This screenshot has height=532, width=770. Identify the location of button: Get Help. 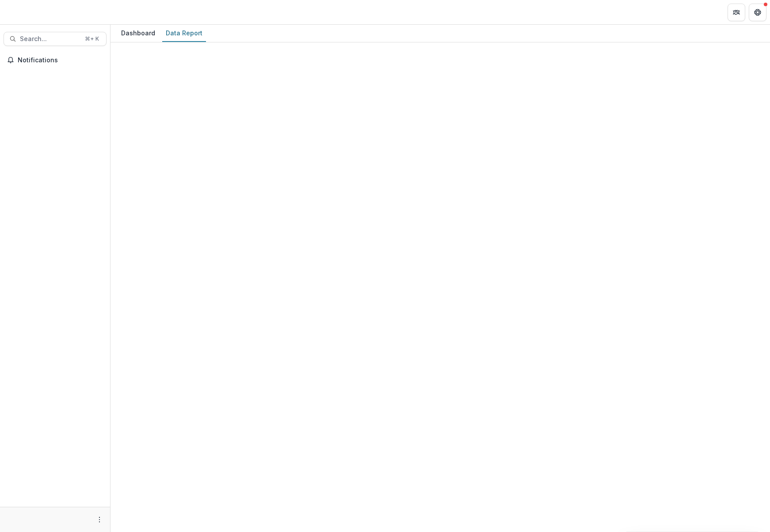
(758, 12).